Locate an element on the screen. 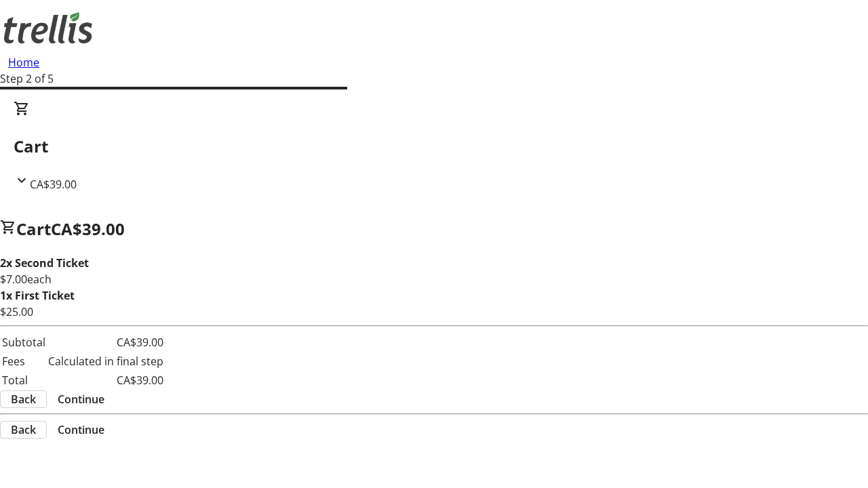  h2: Cart is located at coordinates (434, 146).